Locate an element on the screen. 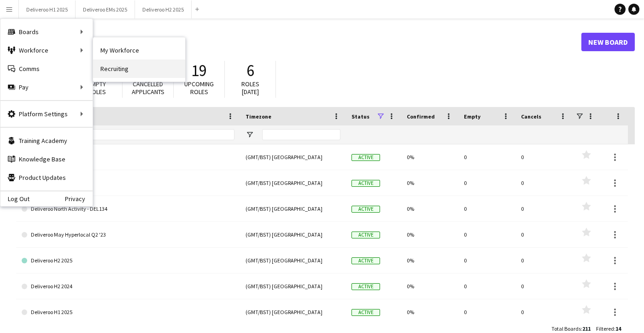  span: 19 is located at coordinates (199, 70).